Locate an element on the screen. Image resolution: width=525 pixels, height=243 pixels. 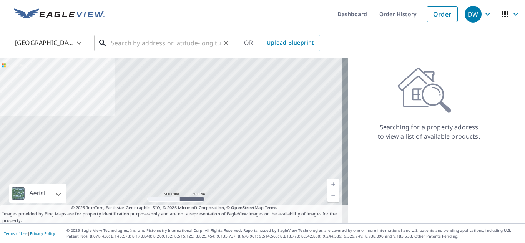
a: OpenStreetMap is located at coordinates (247, 207).